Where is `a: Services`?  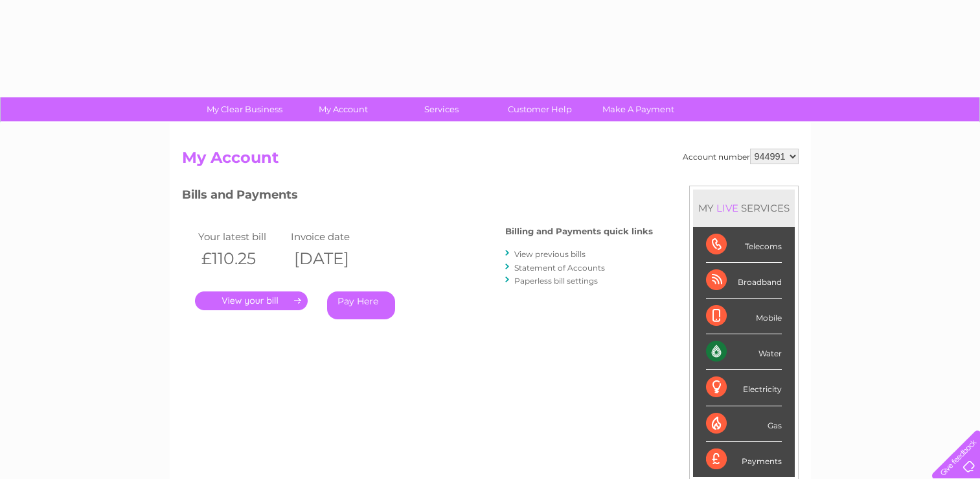
a: Services is located at coordinates (441, 109).